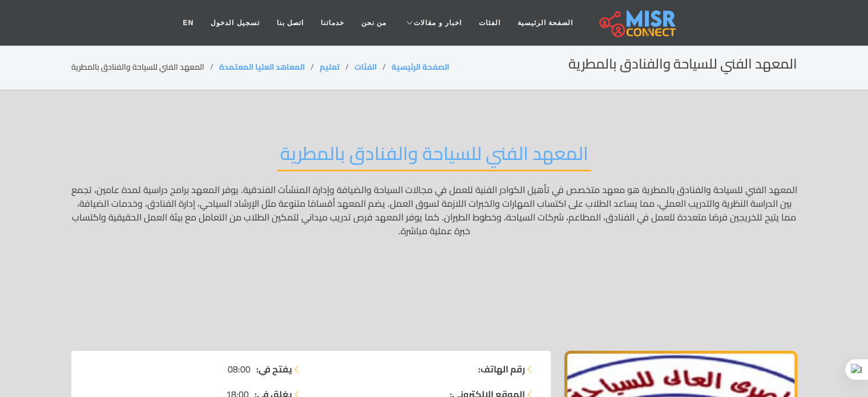 The width and height of the screenshot is (868, 397). I want to click on li: المعهد الفني للسياحة والفنادق بالمطرية, so click(145, 67).